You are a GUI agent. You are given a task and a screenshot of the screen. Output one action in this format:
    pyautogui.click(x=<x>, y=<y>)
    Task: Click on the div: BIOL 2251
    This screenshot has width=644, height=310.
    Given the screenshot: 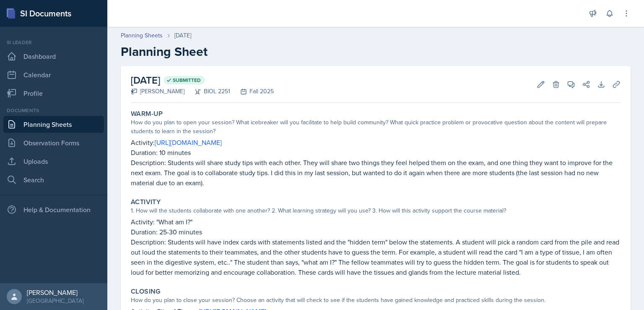 What is the action you would take?
    pyautogui.click(x=207, y=91)
    